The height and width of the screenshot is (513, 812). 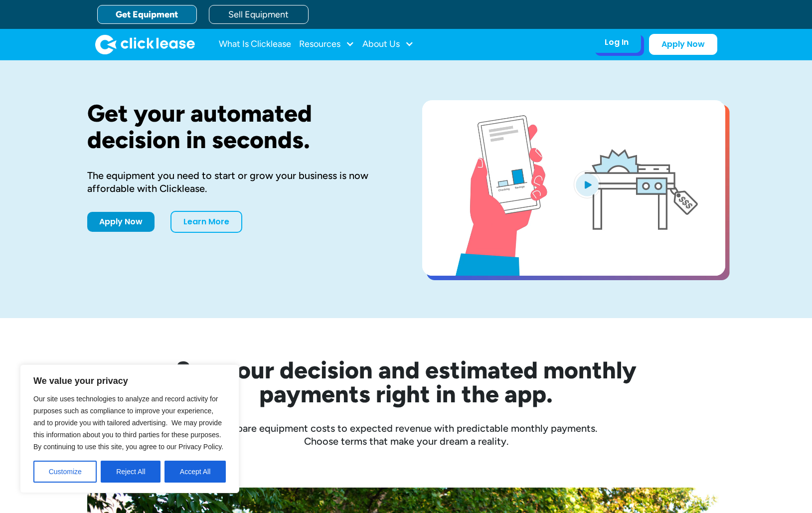 What do you see at coordinates (129, 428) in the screenshot?
I see `div: We value your privacy` at bounding box center [129, 428].